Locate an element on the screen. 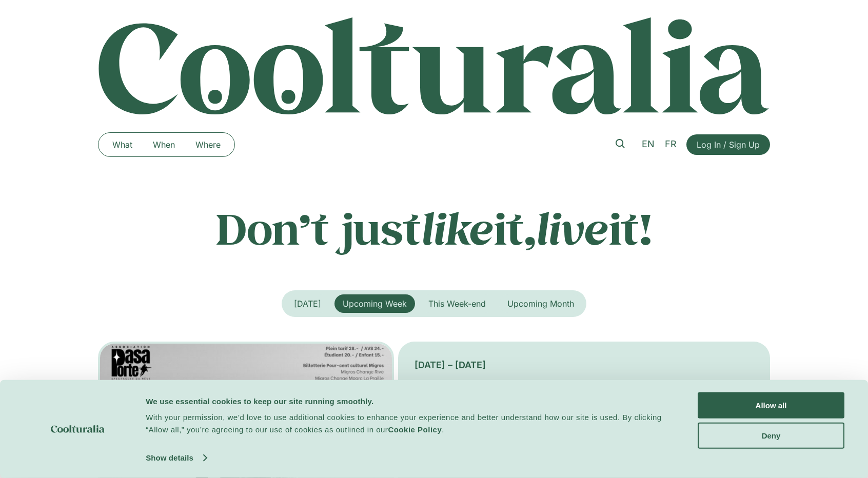 The width and height of the screenshot is (868, 478). span: With your permission, we’d love to use additional cookies to enhance your experience and better u... is located at coordinates (404, 423).